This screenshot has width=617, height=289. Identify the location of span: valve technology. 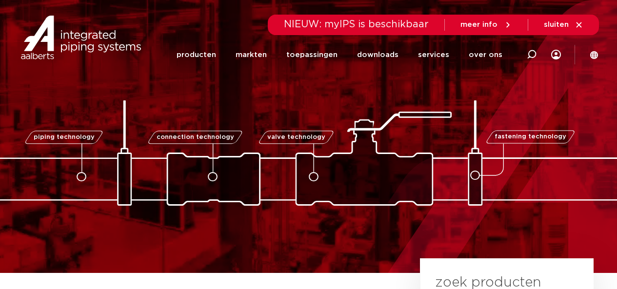
(296, 137).